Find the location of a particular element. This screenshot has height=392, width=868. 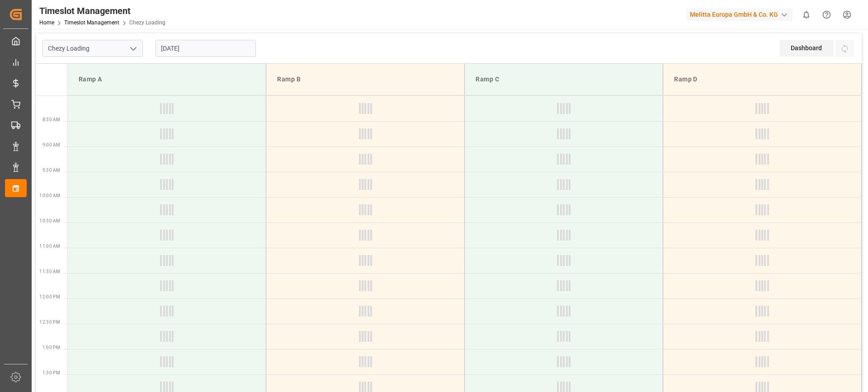

button: show 0 new notifications is located at coordinates (806, 14).